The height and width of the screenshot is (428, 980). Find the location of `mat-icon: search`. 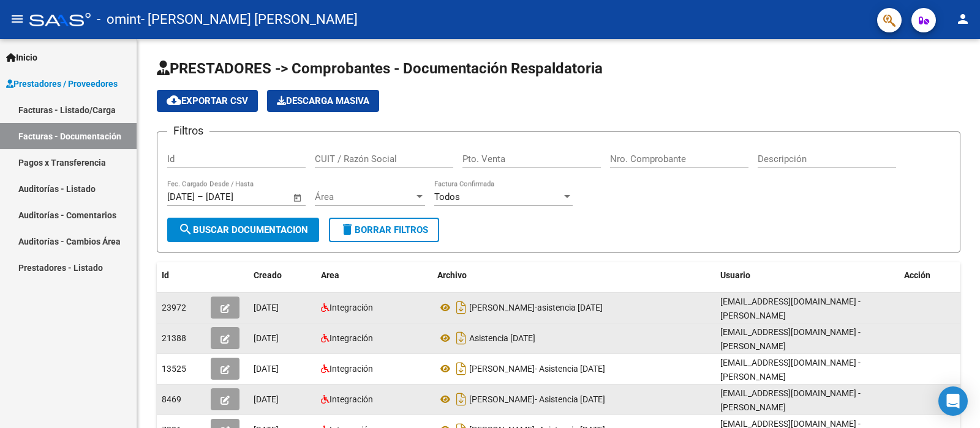

mat-icon: search is located at coordinates (186, 229).